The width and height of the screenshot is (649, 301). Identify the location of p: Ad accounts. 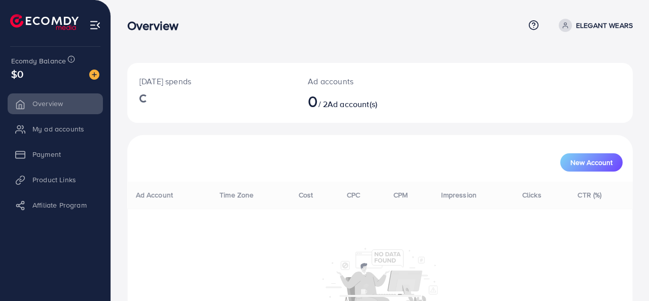
(359, 81).